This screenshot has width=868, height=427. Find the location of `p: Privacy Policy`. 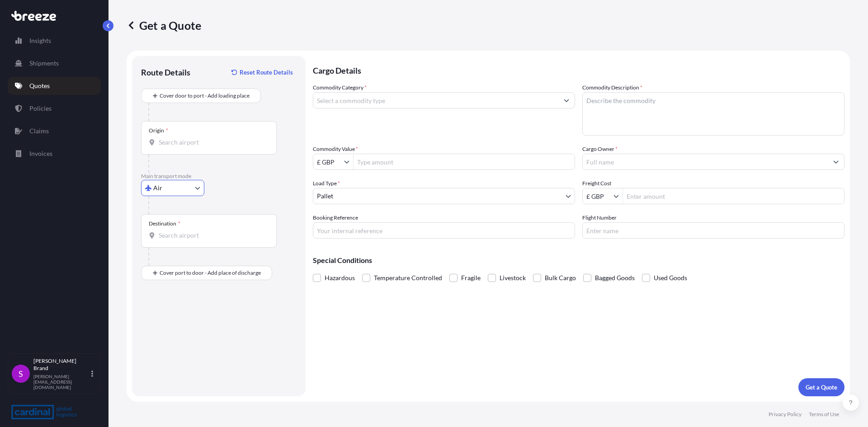

p: Privacy Policy is located at coordinates (785, 415).